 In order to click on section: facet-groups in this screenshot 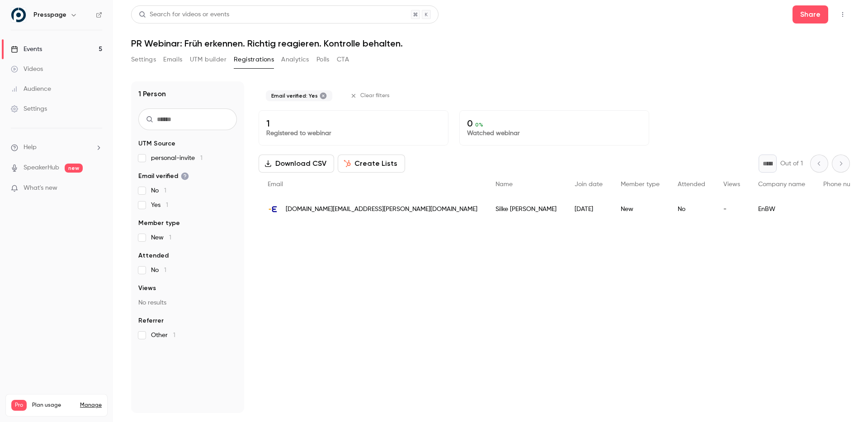, I will do `click(188, 239)`.